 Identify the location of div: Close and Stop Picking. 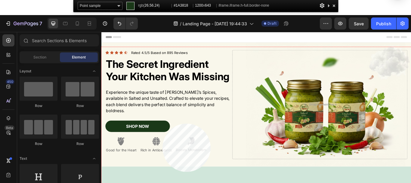
(334, 5).